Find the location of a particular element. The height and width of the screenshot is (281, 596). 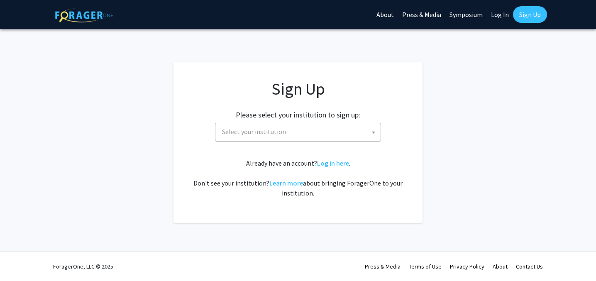

h2: Please select your institution to sign up: is located at coordinates (298, 115).